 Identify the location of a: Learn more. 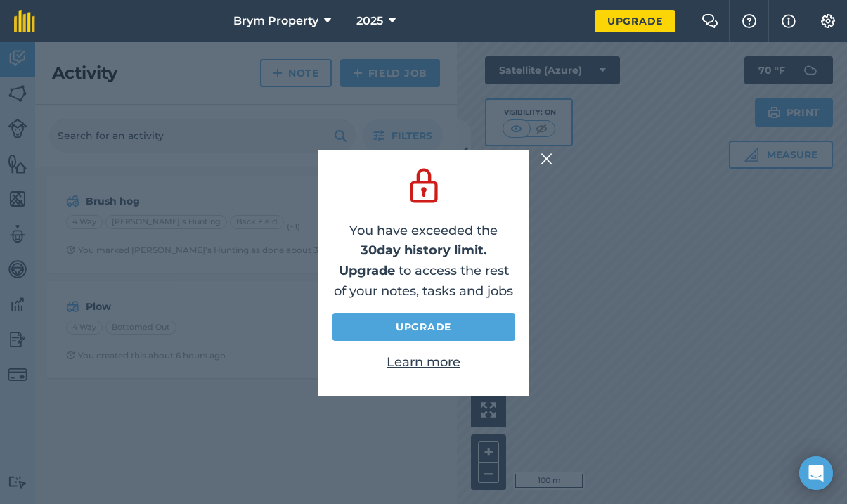
(423, 362).